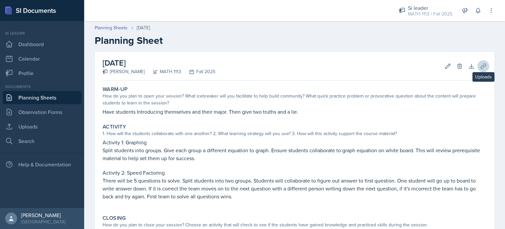 This screenshot has width=505, height=229. I want to click on div: MATH 1113 / Fall 2025, so click(430, 14).